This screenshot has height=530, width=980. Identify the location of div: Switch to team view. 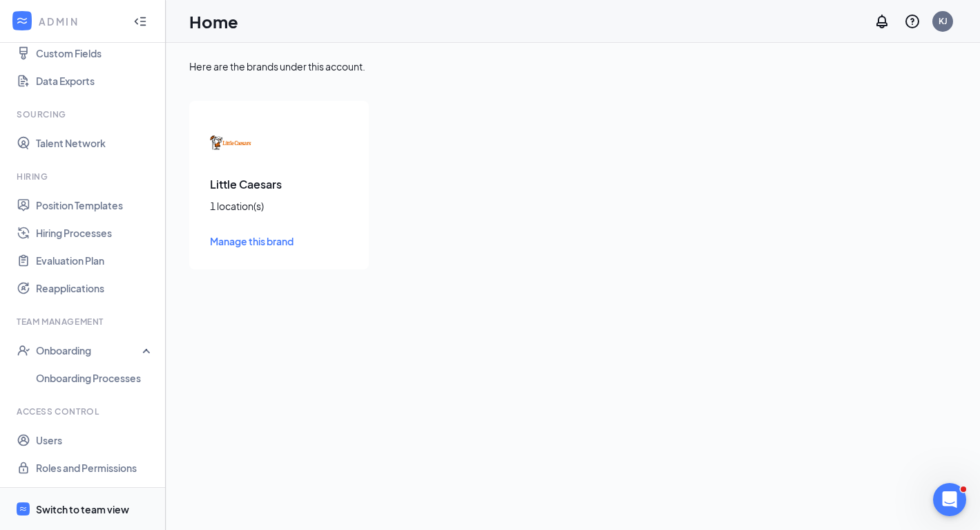
(82, 510).